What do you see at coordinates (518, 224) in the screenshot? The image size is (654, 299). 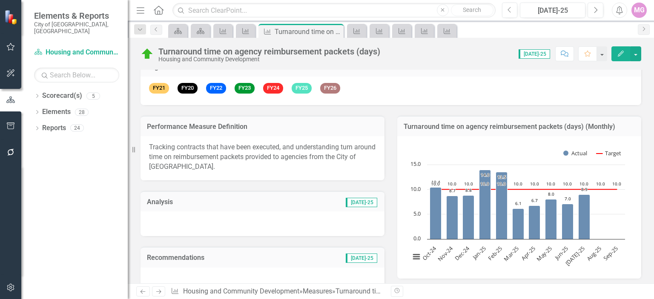 I see `path: Mar-25, 6.1. Actual.` at bounding box center [518, 224].